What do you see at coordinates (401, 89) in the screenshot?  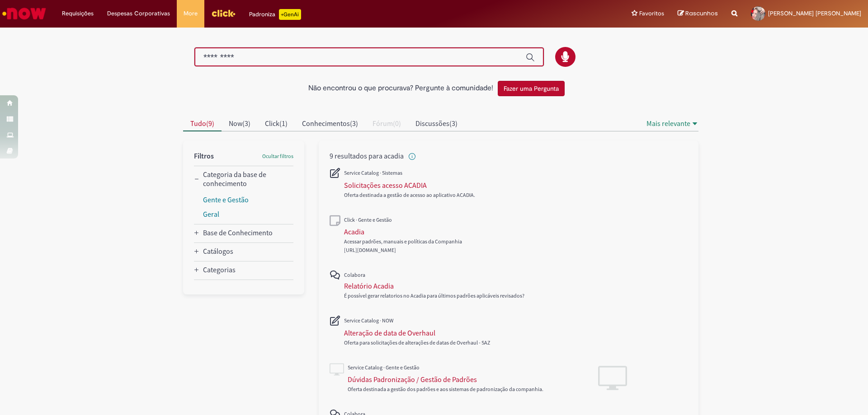 I see `h2: Não encontrou o que procurava? Pergunte à comunidade!` at bounding box center [401, 89].